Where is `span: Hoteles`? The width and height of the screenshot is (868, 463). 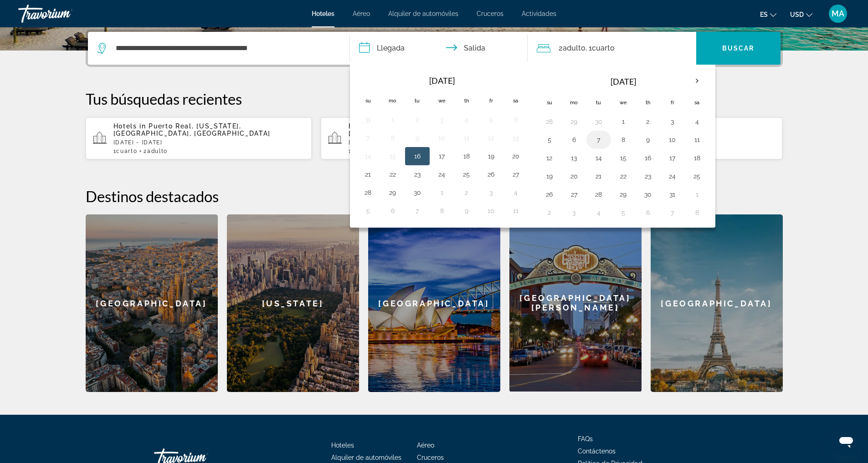
span: Hoteles is located at coordinates (342, 445).